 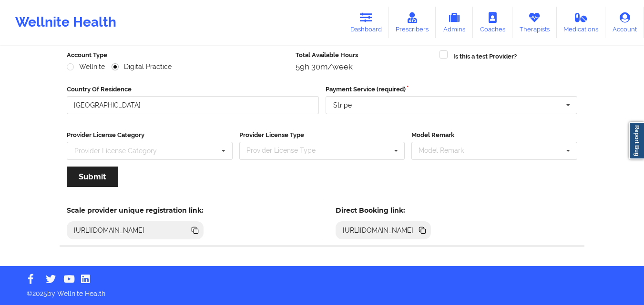 What do you see at coordinates (92, 177) in the screenshot?
I see `button: Submit` at bounding box center [92, 177].